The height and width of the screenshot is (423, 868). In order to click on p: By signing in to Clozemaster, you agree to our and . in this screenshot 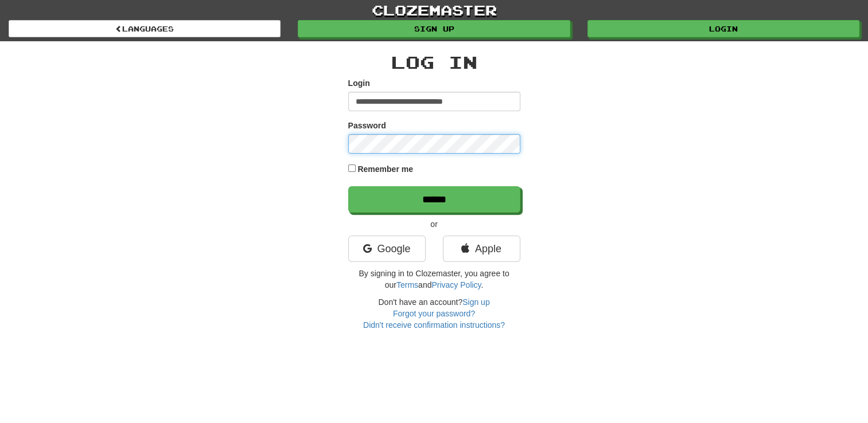, I will do `click(434, 279)`.